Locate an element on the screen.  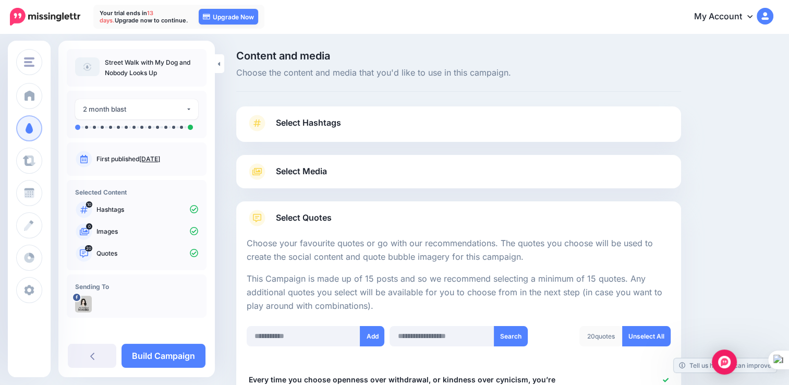
h4: Selected Content is located at coordinates (137, 192).